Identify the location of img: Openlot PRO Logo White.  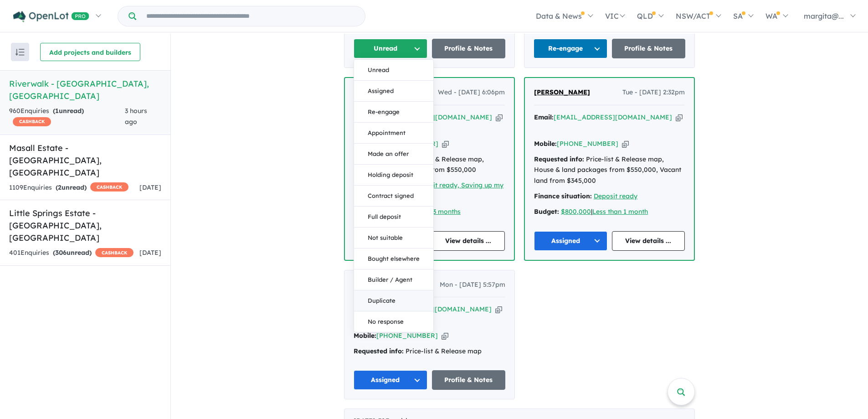
(51, 16).